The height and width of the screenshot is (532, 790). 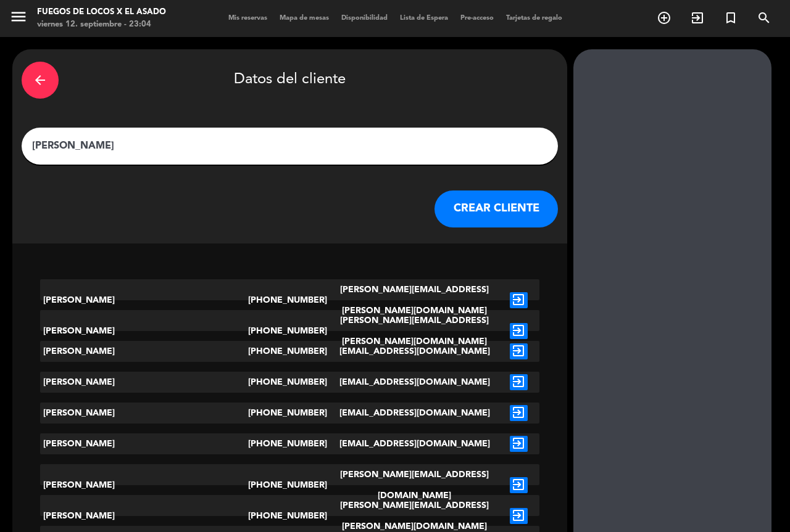 I want to click on i: add_circle_outline, so click(x=664, y=18).